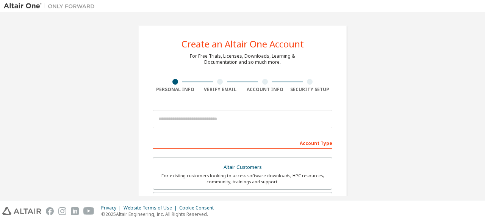 The height and width of the screenshot is (222, 485). Describe the element at coordinates (220, 90) in the screenshot. I see `div: Verify Email` at that location.